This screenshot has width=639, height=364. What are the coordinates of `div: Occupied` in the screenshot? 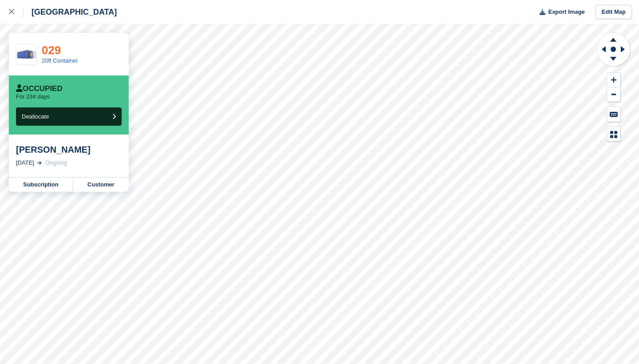 It's located at (39, 89).